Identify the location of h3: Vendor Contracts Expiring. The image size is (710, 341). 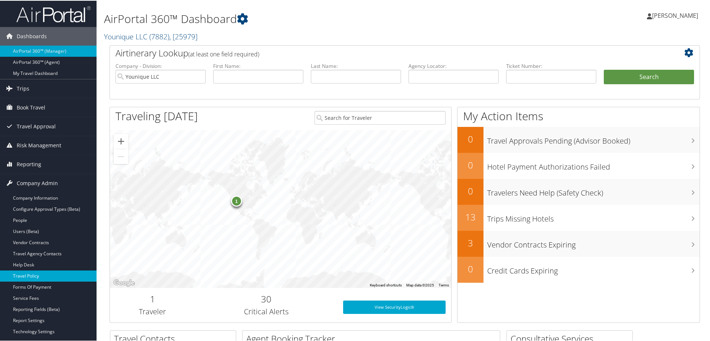
(594, 243).